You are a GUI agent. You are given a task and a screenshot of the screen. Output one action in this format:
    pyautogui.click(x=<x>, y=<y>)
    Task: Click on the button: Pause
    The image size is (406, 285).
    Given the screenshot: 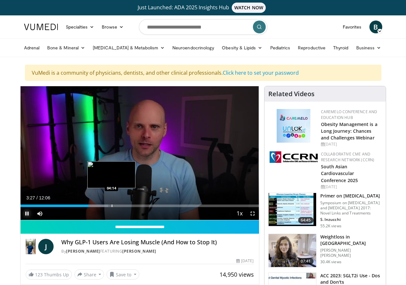 What is the action you would take?
    pyautogui.click(x=27, y=214)
    